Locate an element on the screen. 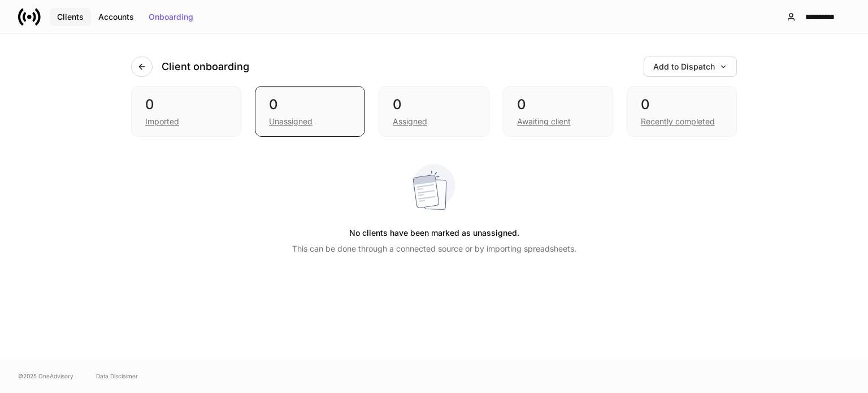  div: 0Awaiting client is located at coordinates (558, 111).